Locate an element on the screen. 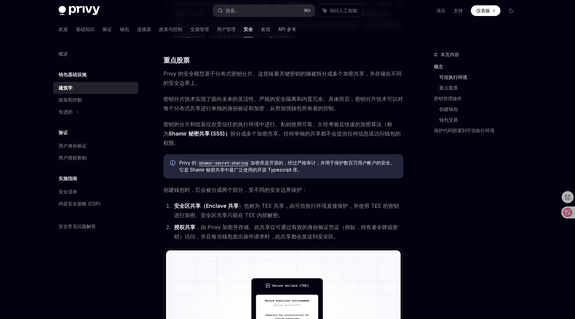 The height and width of the screenshot is (319, 575). a: 验证 is located at coordinates (107, 29).